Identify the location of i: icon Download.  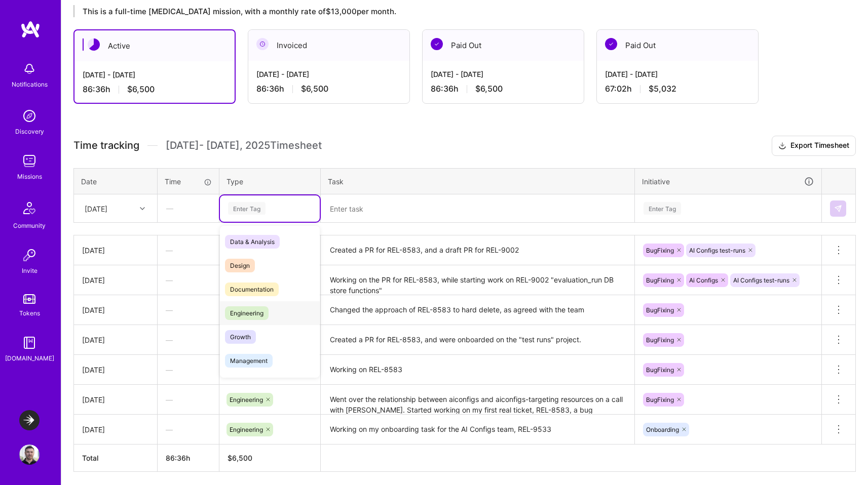
(783, 146).